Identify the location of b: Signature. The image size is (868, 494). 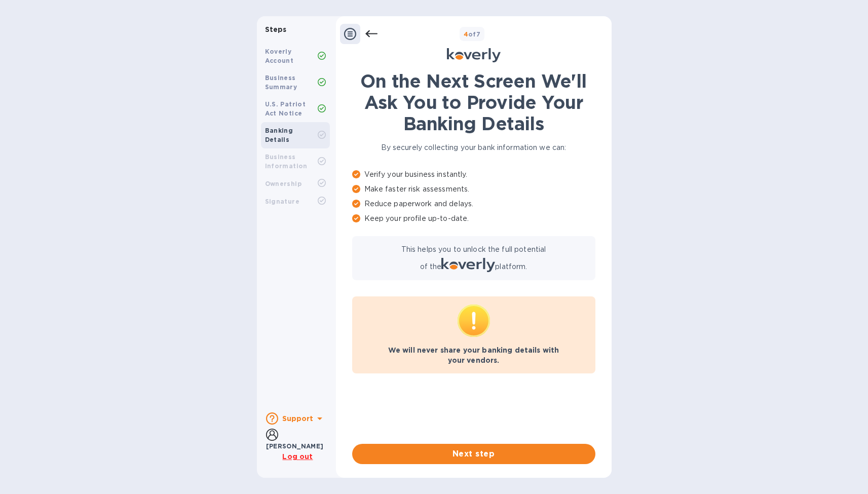
(282, 201).